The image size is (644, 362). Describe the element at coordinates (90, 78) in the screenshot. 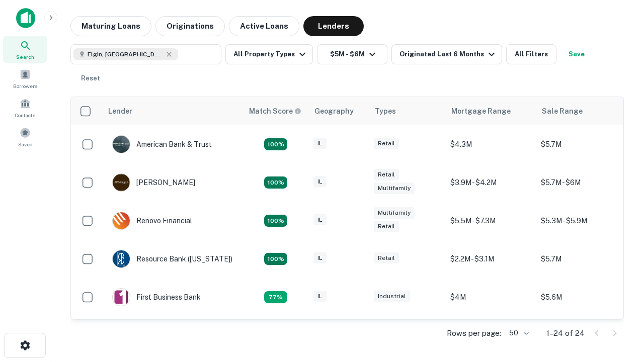

I see `button: Reset` at that location.